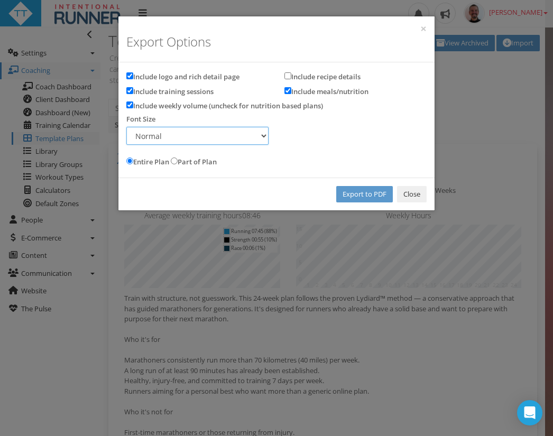 The height and width of the screenshot is (436, 553). I want to click on input: Entire Plan, so click(129, 161).